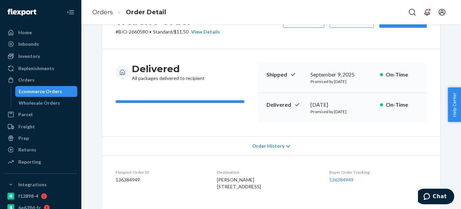  What do you see at coordinates (168, 69) in the screenshot?
I see `h3: Delivered` at bounding box center [168, 69].